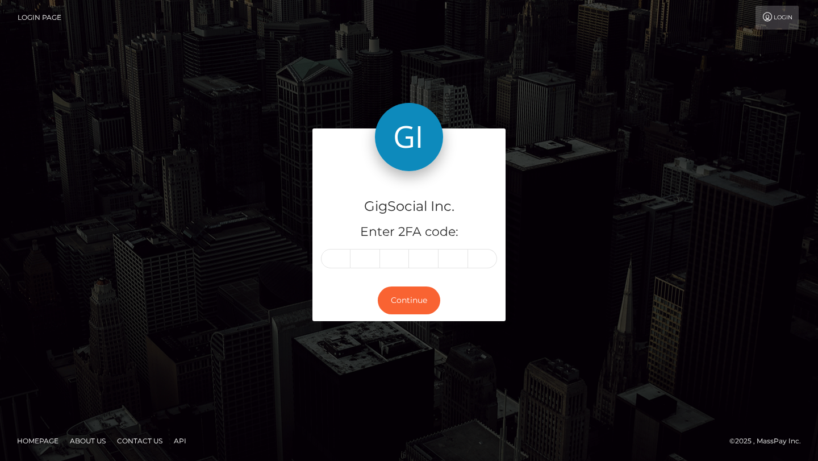 This screenshot has width=818, height=461. What do you see at coordinates (409, 300) in the screenshot?
I see `button: Continue` at bounding box center [409, 300].